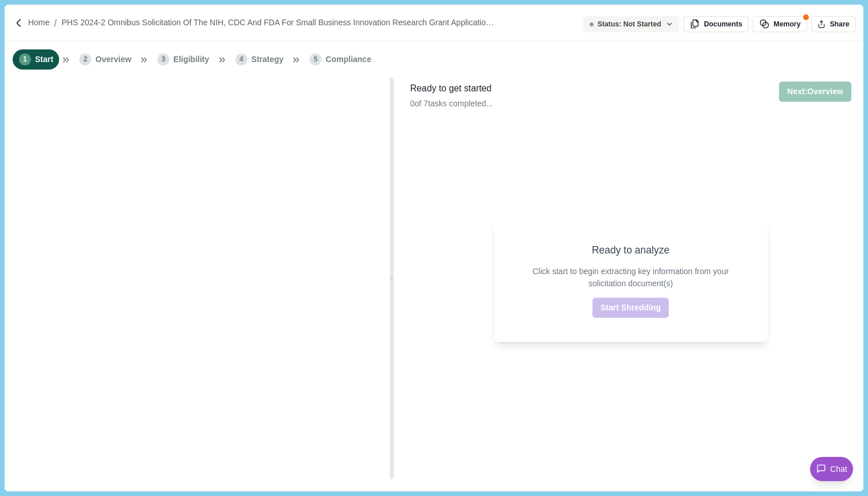 The image size is (868, 496). I want to click on span: Eligibility, so click(191, 60).